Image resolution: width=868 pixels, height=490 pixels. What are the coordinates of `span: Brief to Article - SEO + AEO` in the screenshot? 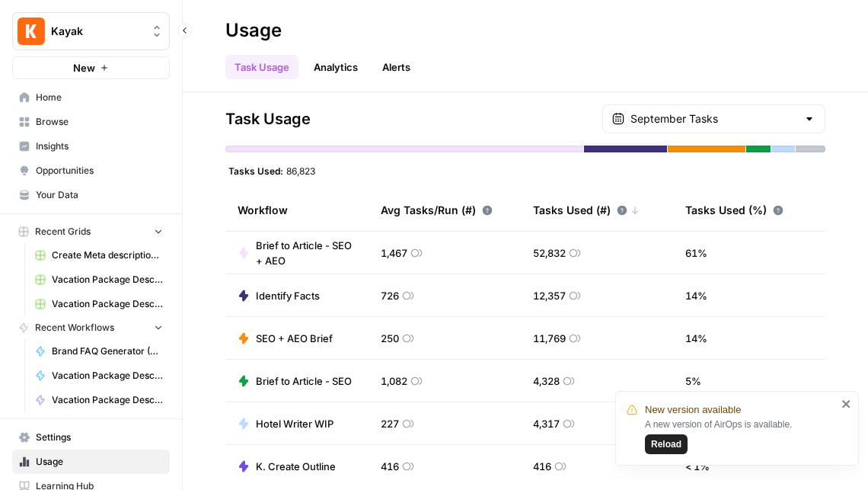 It's located at (306, 253).